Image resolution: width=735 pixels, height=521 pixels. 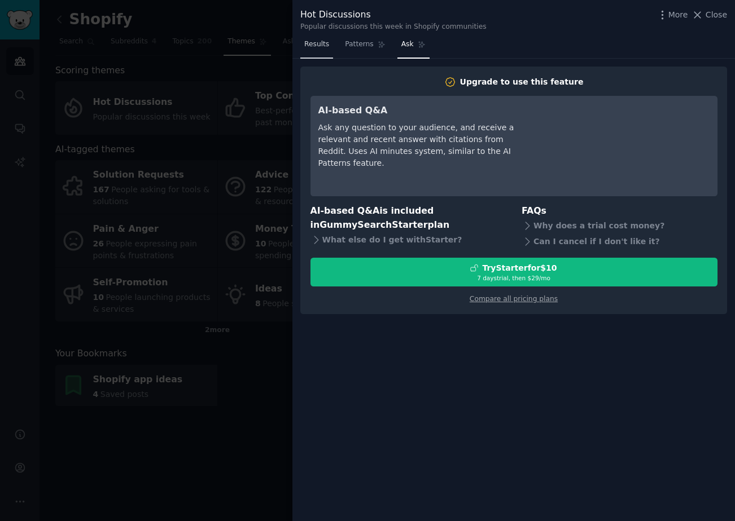 What do you see at coordinates (514, 278) in the screenshot?
I see `div: 7 days trial, then $ 29 /mo` at bounding box center [514, 278].